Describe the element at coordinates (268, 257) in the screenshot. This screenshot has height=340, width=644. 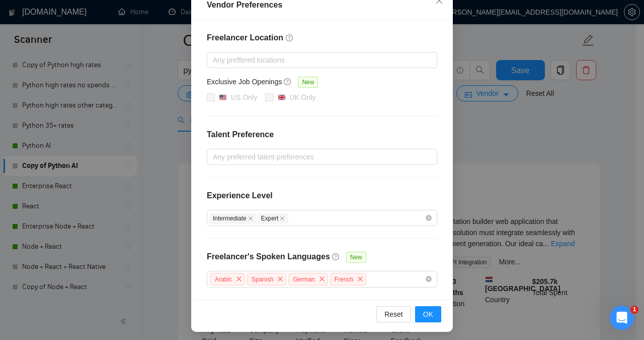
I see `h4: Freelancer's Spoken Languages` at that location.